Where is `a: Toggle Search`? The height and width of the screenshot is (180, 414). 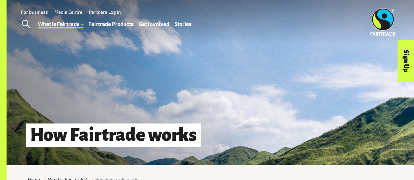 a: Toggle Search is located at coordinates (26, 24).